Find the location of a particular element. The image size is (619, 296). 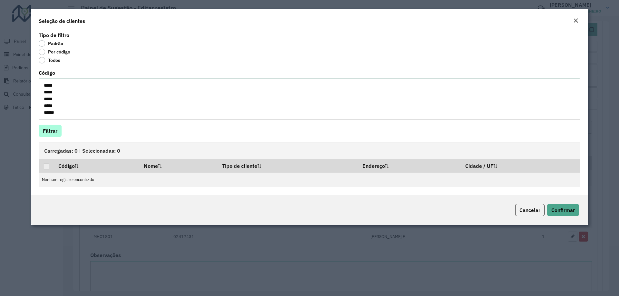

label: Padrão is located at coordinates (51, 43).